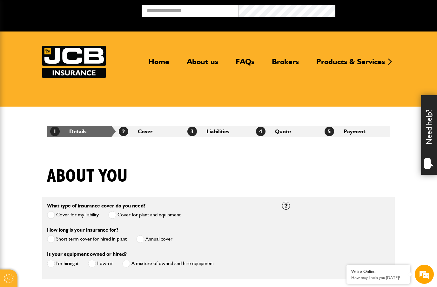  I want to click on div: We're Online!, so click(378, 271).